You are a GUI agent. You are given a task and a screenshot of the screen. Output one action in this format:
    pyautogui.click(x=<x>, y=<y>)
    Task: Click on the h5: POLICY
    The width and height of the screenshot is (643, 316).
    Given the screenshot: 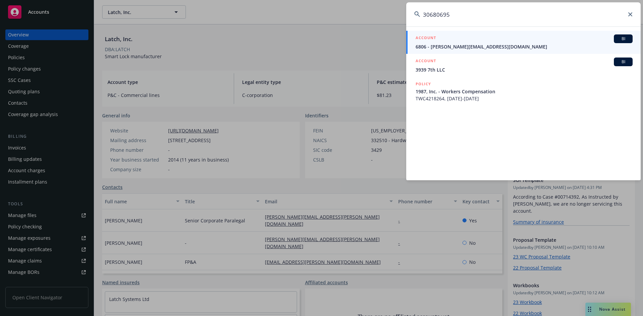 What is the action you would take?
    pyautogui.click(x=423, y=84)
    